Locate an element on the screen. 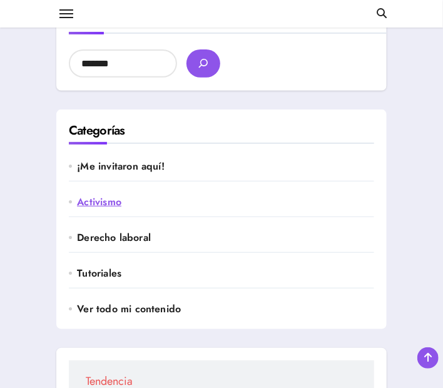 Image resolution: width=443 pixels, height=388 pixels. a: Activismo is located at coordinates (225, 202).